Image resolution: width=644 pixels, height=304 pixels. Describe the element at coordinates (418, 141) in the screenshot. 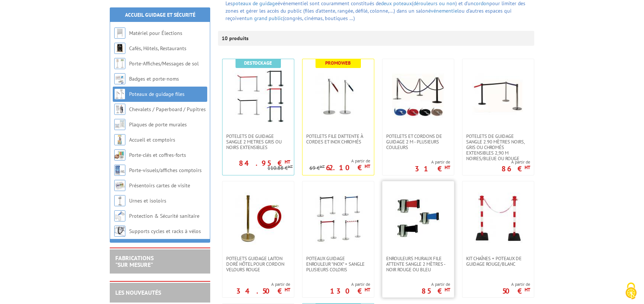

I see `span: Potelets et cordons de guidage 2 m - plusieurs couleurs` at that location.